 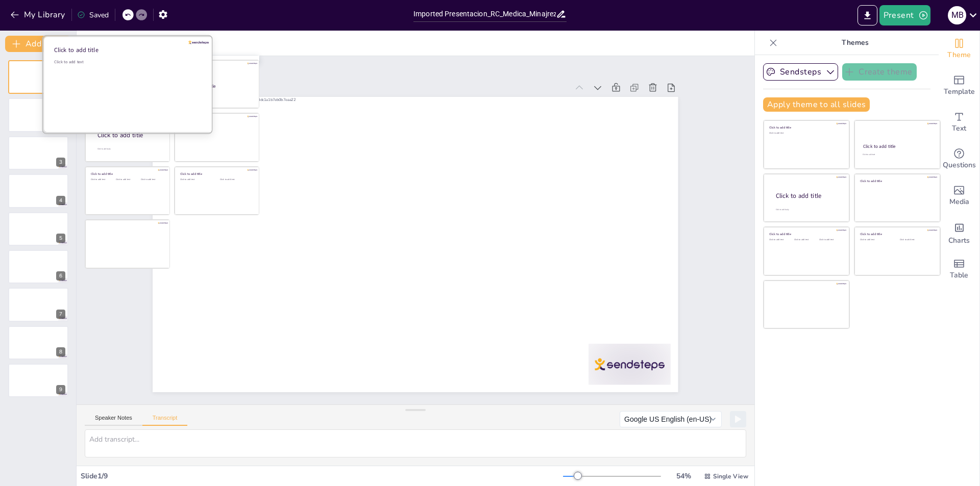 I want to click on span: Text, so click(x=958, y=128).